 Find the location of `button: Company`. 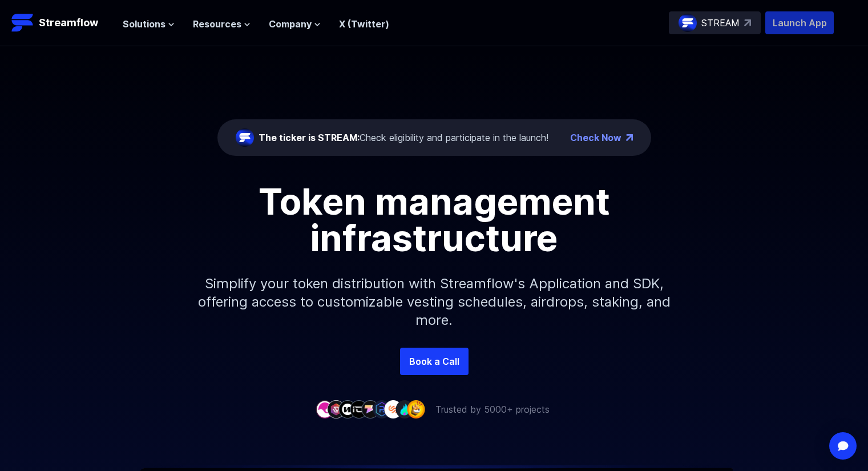

button: Company is located at coordinates (294, 24).